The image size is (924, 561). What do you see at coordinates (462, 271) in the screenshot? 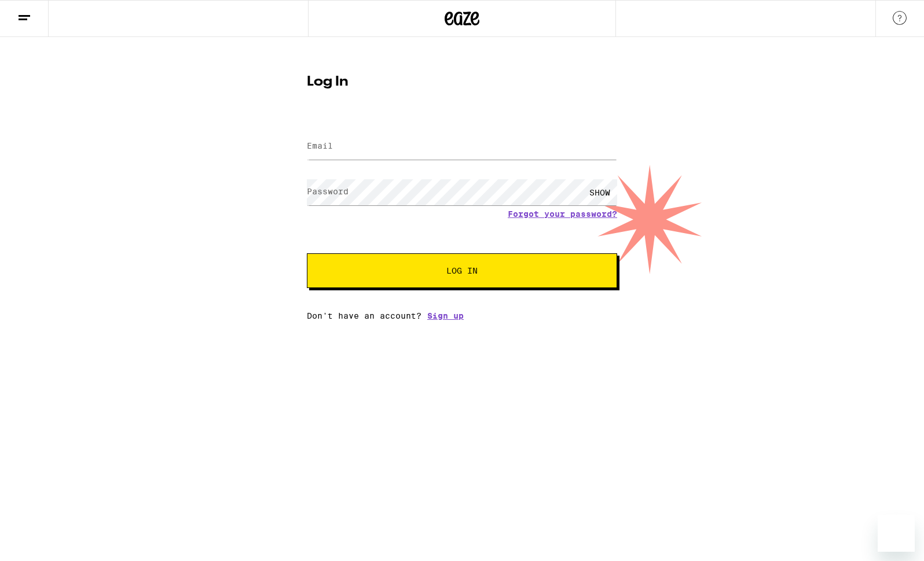
I see `button: Log In` at bounding box center [462, 271].